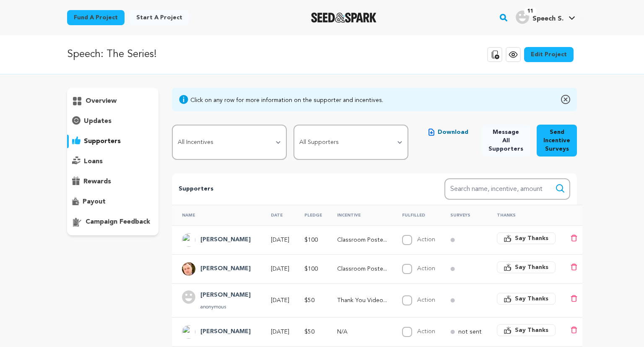 The image size is (644, 347). I want to click on a: Fund a project, so click(95, 18).